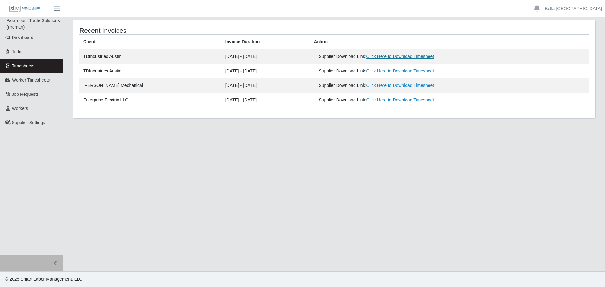  What do you see at coordinates (29, 123) in the screenshot?
I see `span: Supplier Settings` at bounding box center [29, 123].